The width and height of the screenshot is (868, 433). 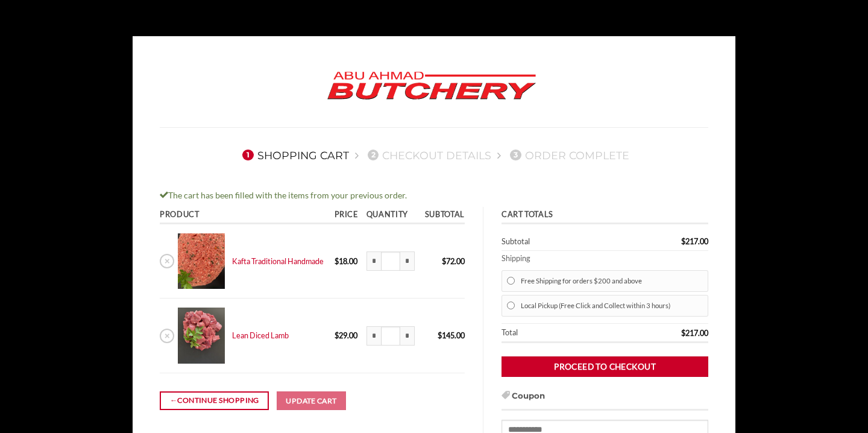 I want to click on span: 1, so click(x=247, y=155).